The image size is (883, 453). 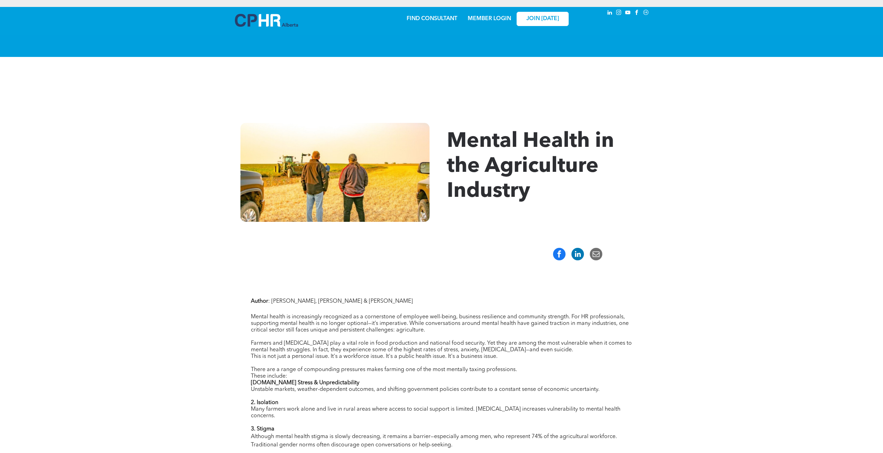 What do you see at coordinates (263, 429) in the screenshot?
I see `strong: 3. Stigma` at bounding box center [263, 429].